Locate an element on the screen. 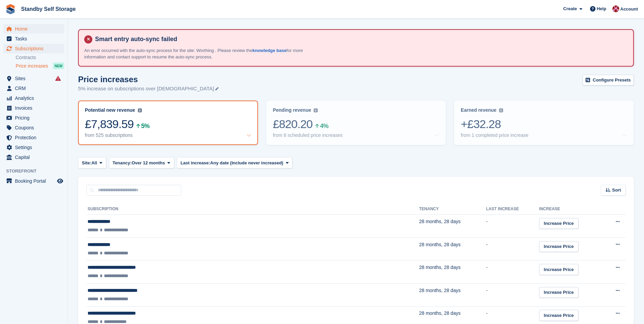 The height and width of the screenshot is (324, 644). a: Standby Self Storage is located at coordinates (48, 9).